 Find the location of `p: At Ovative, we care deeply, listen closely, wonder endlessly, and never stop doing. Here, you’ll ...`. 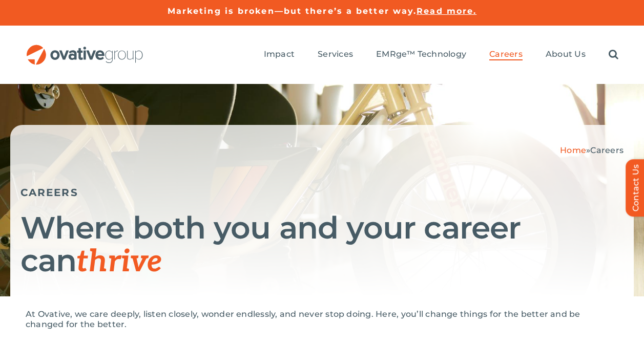

p: At Ovative, we care deeply, listen closely, wonder endlessly, and never stop doing. Here, you’ll ... is located at coordinates (322, 319).